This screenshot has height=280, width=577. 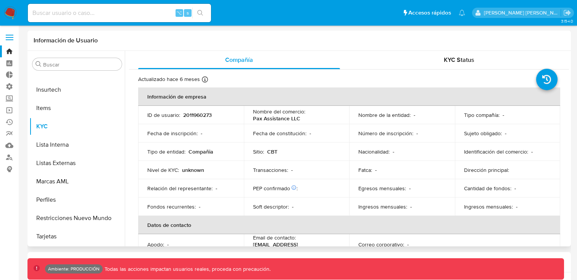 What do you see at coordinates (180, 188) in the screenshot?
I see `p: Relación del representante :` at bounding box center [180, 188].